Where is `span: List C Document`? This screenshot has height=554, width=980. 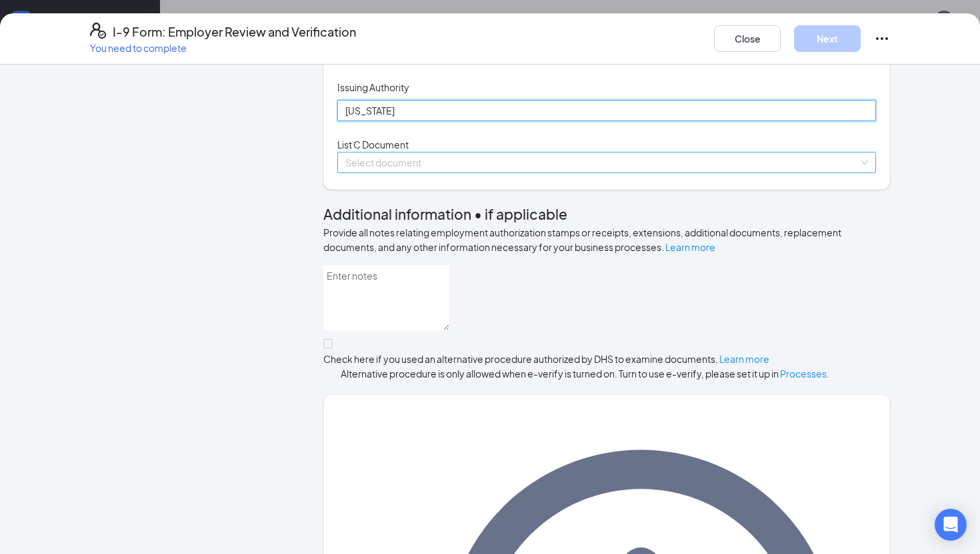
span: List C Document is located at coordinates (373, 145).